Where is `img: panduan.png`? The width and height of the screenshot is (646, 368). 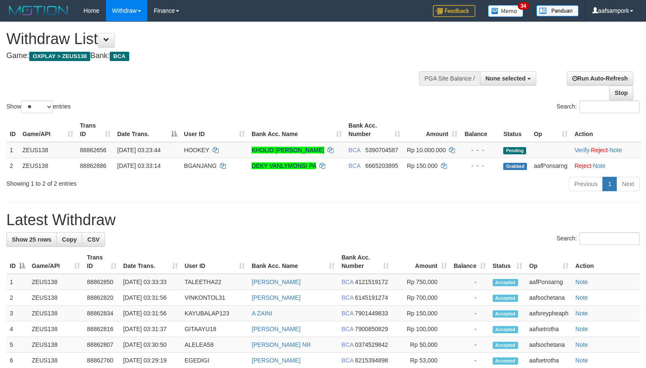 img: panduan.png is located at coordinates (557, 11).